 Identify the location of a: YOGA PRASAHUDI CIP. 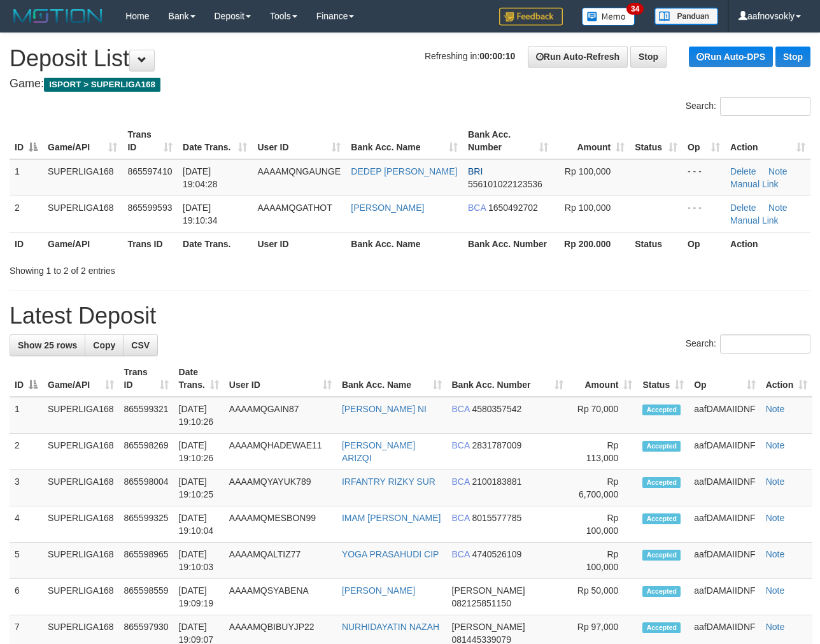
(391, 554).